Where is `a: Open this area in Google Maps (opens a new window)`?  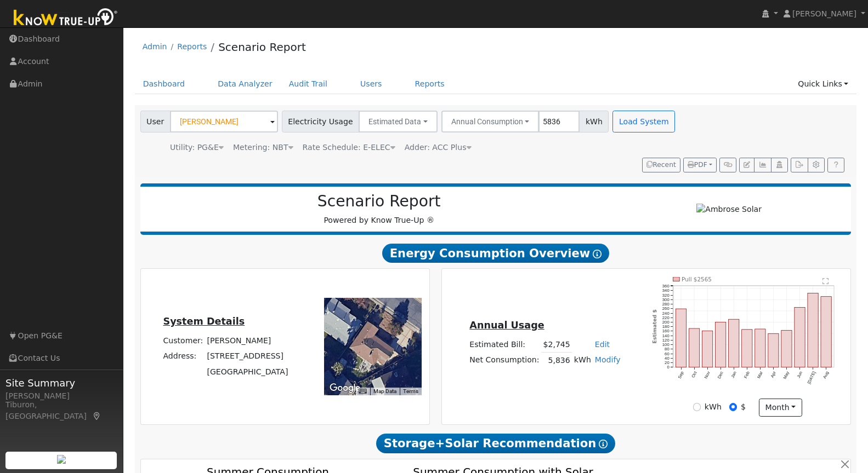 a: Open this area in Google Maps (opens a new window) is located at coordinates (345, 388).